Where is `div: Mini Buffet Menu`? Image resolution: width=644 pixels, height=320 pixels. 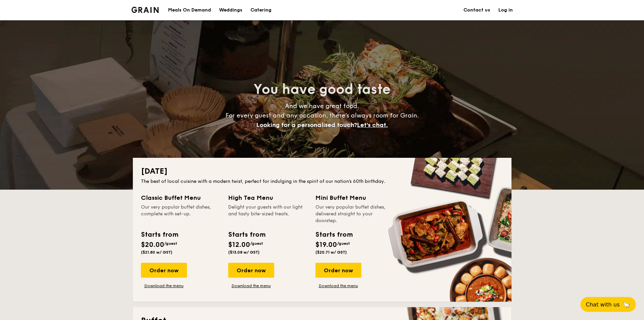
div: Mini Buffet Menu is located at coordinates (355, 198).